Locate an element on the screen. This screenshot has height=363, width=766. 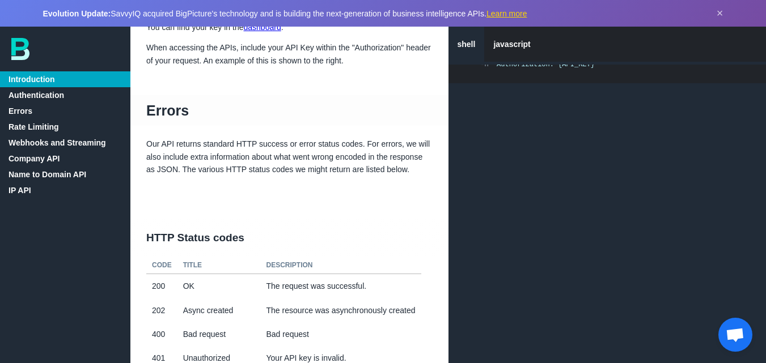
p: When accessing the APIs, include your API Key within the "Authorization" header of your request. ... is located at coordinates (289, 54).